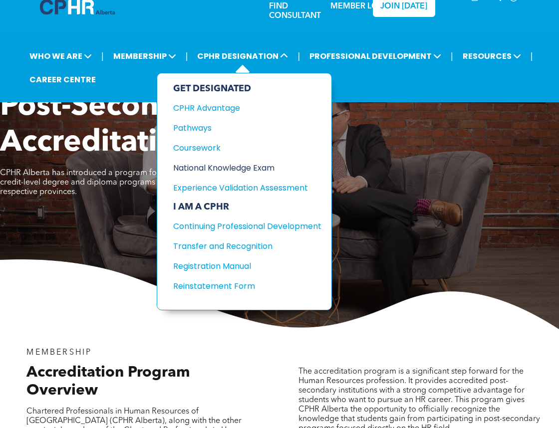 The height and width of the screenshot is (428, 559). Describe the element at coordinates (108, 382) in the screenshot. I see `span: Accreditation Program Overview` at that location.